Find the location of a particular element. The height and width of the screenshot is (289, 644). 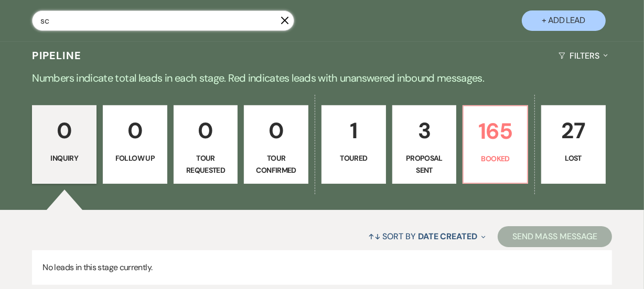

a: 0Tour Requested is located at coordinates (206, 144).